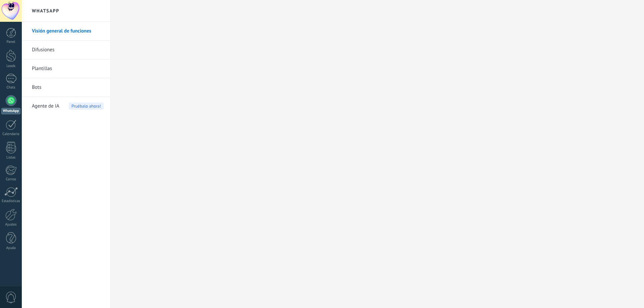  Describe the element at coordinates (11, 224) in the screenshot. I see `div: Ajustes` at that location.